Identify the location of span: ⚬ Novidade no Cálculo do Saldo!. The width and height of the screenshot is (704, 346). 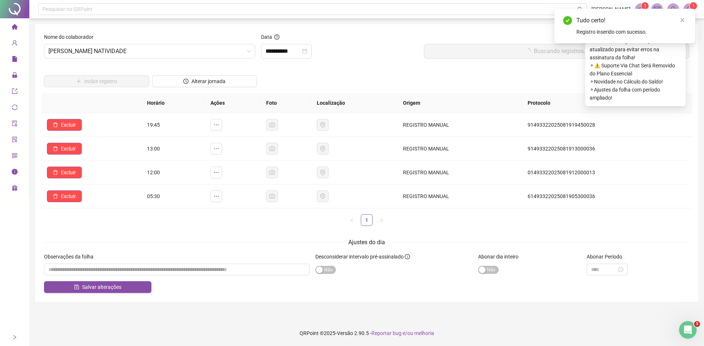
(635, 82).